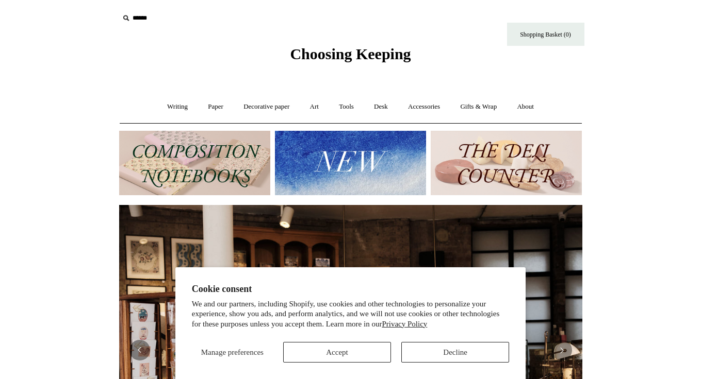 This screenshot has width=701, height=379. I want to click on p: We and our partners, including Shopify, use cookies and other technologies to personalize your ex..., so click(351, 314).